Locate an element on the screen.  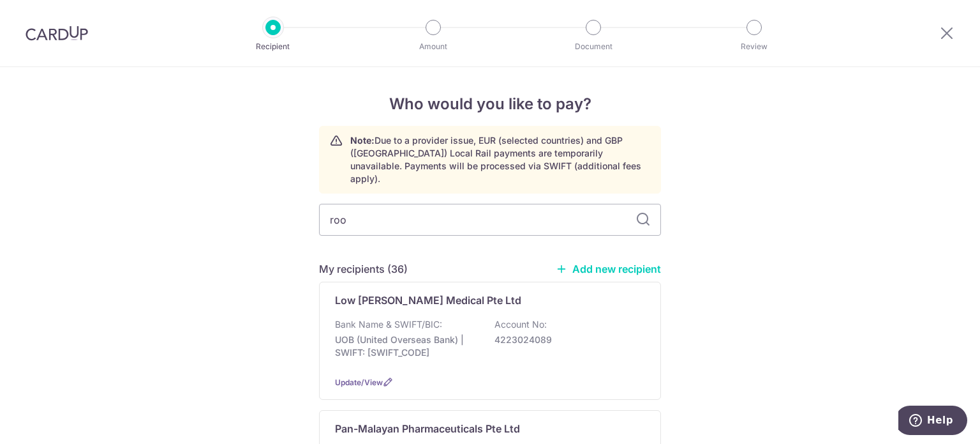
p: Recipient is located at coordinates (273, 46).